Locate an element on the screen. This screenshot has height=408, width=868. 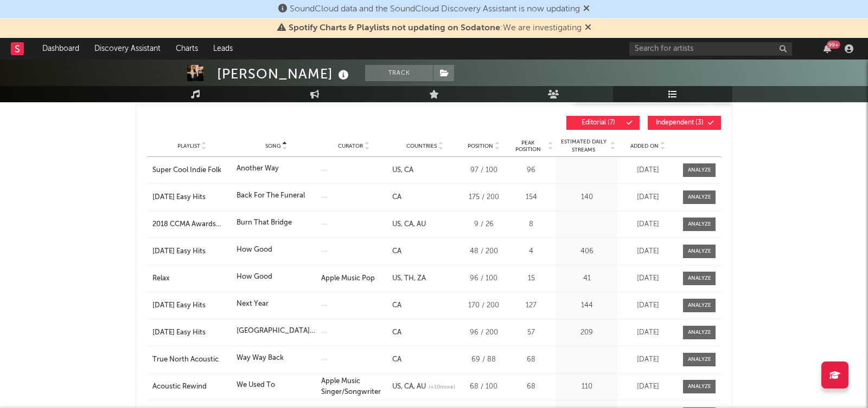
div: 9 / 26 is located at coordinates (483, 225).